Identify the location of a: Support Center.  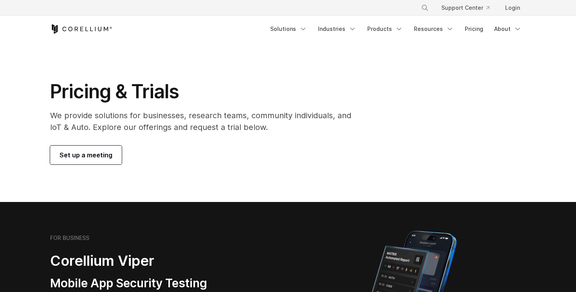
(465, 8).